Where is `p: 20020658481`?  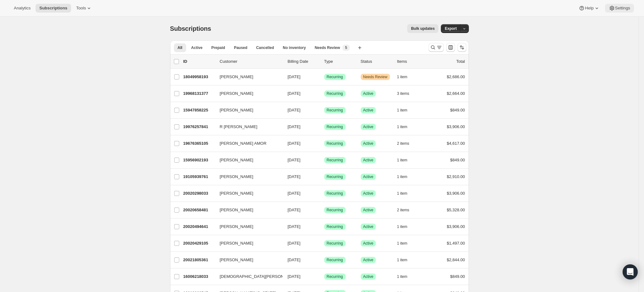 p: 20020658481 is located at coordinates (199, 210).